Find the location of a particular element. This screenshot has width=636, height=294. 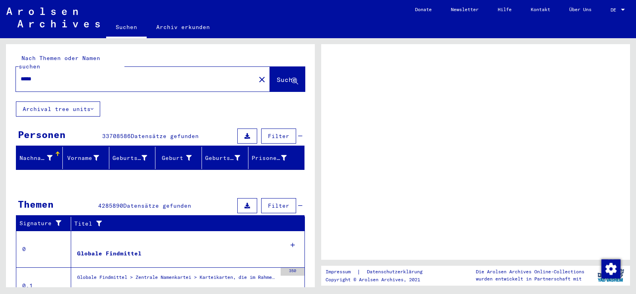

div: Globale Findmittel is located at coordinates (109, 253).